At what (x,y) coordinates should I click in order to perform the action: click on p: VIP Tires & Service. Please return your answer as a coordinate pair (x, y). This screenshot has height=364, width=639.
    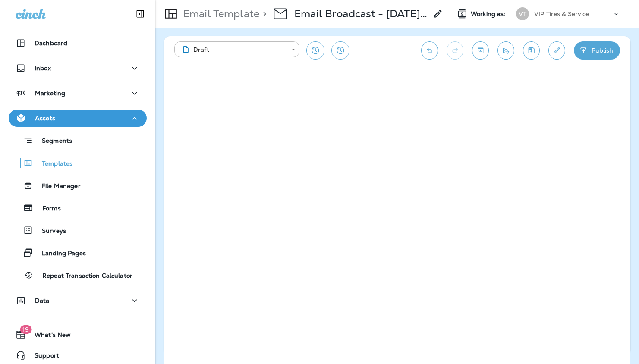
    Looking at the image, I should click on (562, 14).